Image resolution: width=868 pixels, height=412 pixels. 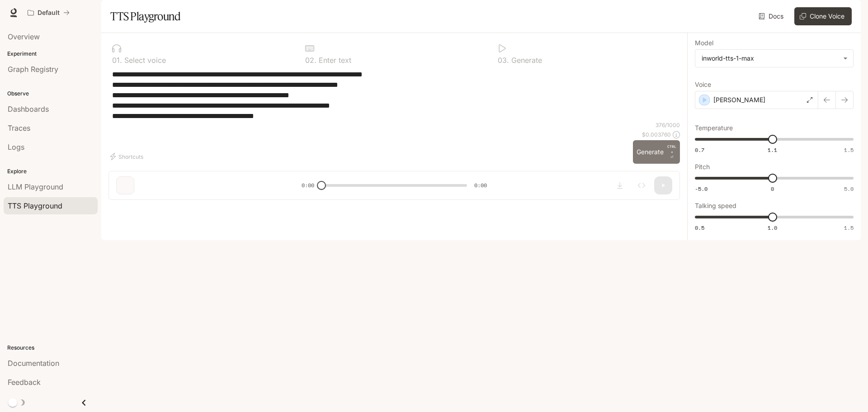 I want to click on p: 0 1 ., so click(x=117, y=60).